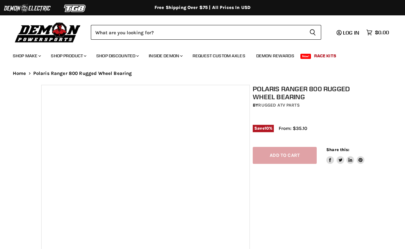 This screenshot has width=405, height=249. I want to click on a: Inside Demon, so click(165, 56).